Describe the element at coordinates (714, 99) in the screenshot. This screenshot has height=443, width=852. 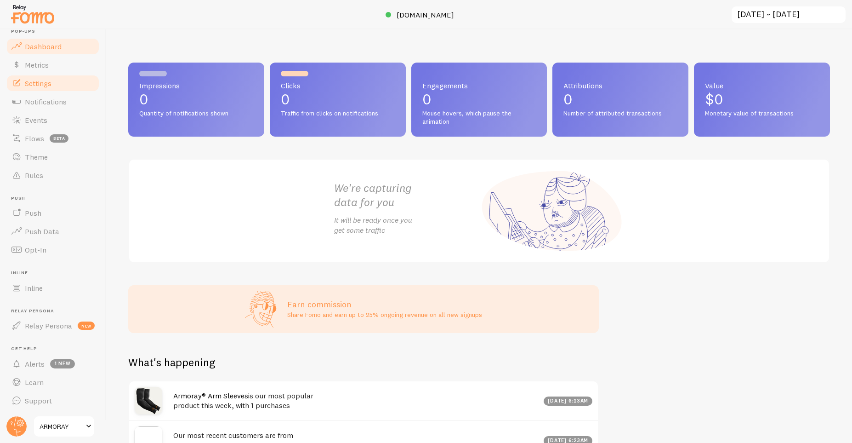
I see `span: $0` at that location.